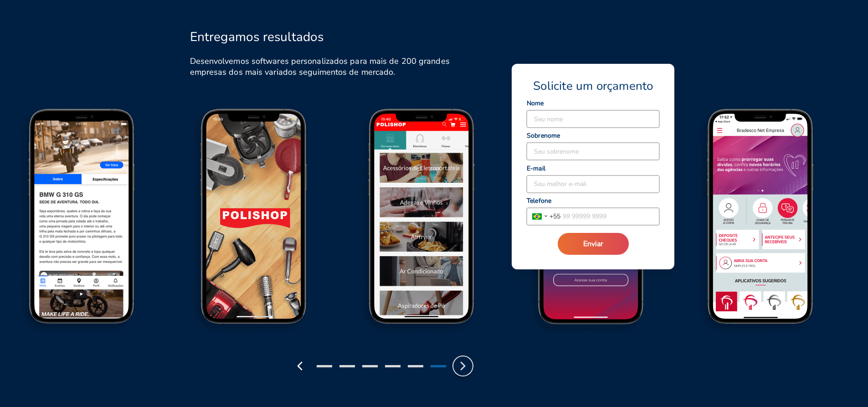 This screenshot has height=407, width=868. Describe the element at coordinates (593, 224) in the screenshot. I see `img: Bradesco Screen 1` at that location.